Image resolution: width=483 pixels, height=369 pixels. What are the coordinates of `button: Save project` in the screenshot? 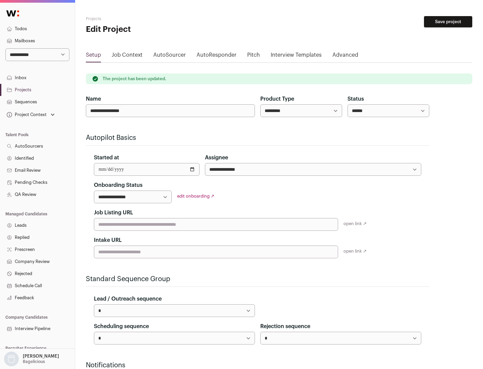 It's located at (448, 22).